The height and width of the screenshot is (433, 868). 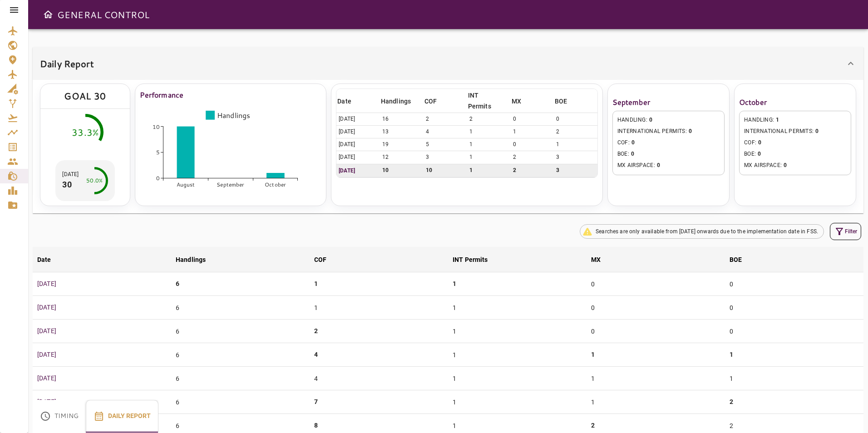 What do you see at coordinates (156, 126) in the screenshot?
I see `tspan: 10` at bounding box center [156, 126].